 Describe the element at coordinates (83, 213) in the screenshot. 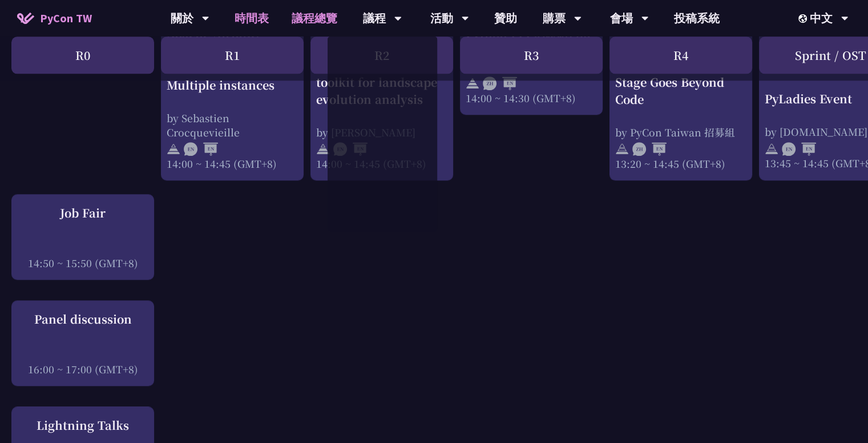

I see `div: Job Fair` at that location.